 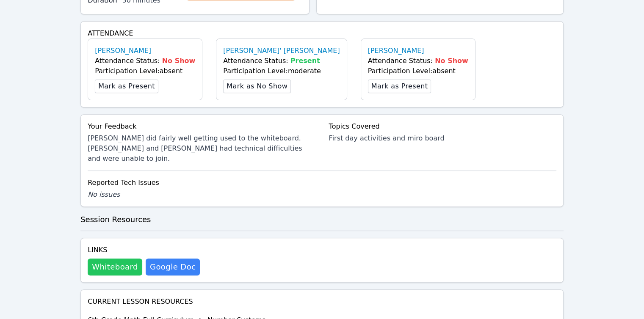 What do you see at coordinates (322, 302) in the screenshot?
I see `h4: Current Lesson Resources` at bounding box center [322, 302].